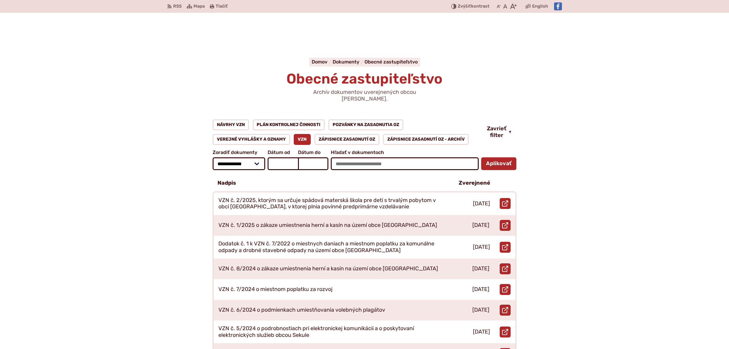  Describe the element at coordinates (313, 152) in the screenshot. I see `span: Dátum do` at that location.